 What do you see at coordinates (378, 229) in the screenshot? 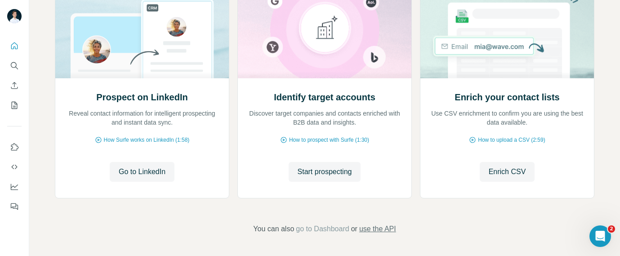
I see `span: use the API` at bounding box center [378, 229].